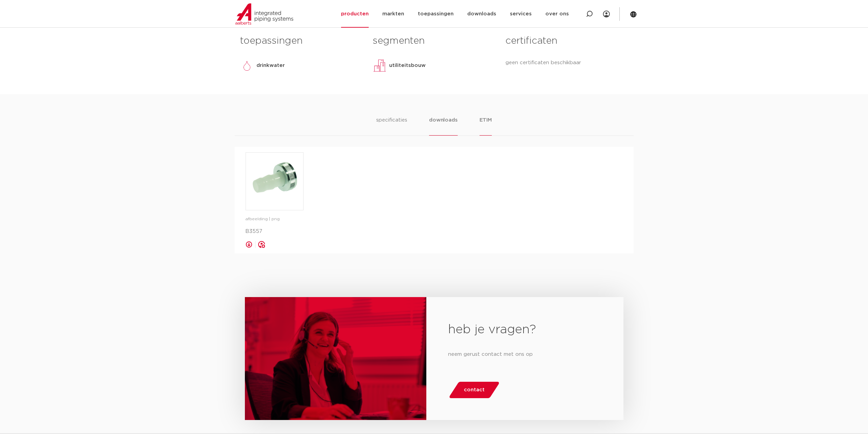 The width and height of the screenshot is (868, 434). Describe the element at coordinates (443, 126) in the screenshot. I see `li: downloads` at that location.